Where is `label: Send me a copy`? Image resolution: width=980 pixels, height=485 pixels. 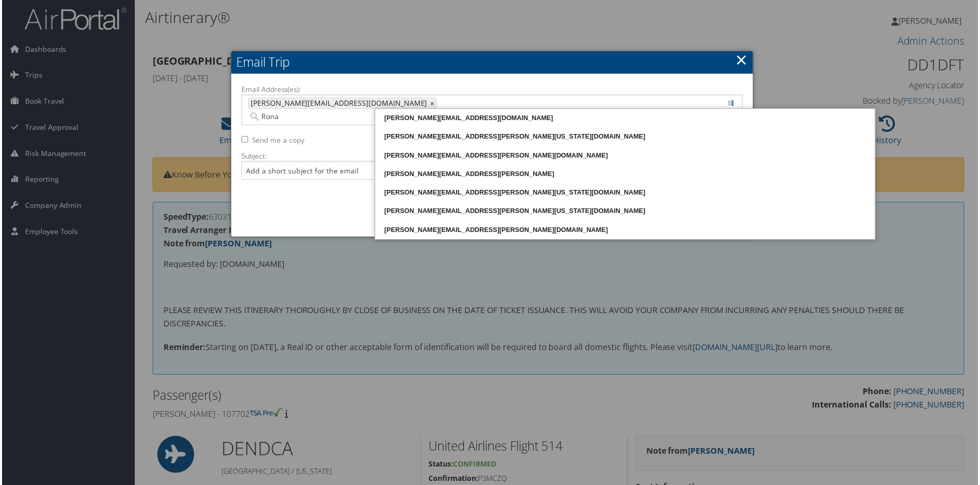
label: Send me a copy is located at coordinates (277, 140).